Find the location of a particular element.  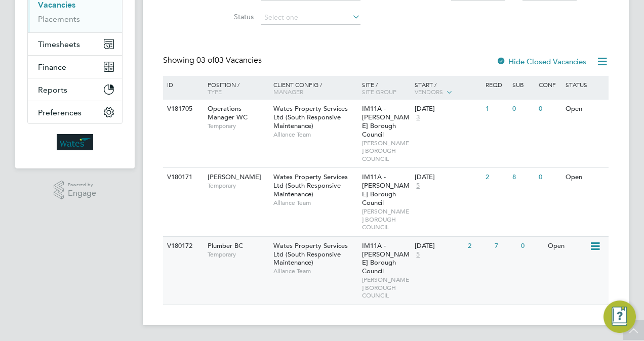

div: Reqd is located at coordinates (496, 85).